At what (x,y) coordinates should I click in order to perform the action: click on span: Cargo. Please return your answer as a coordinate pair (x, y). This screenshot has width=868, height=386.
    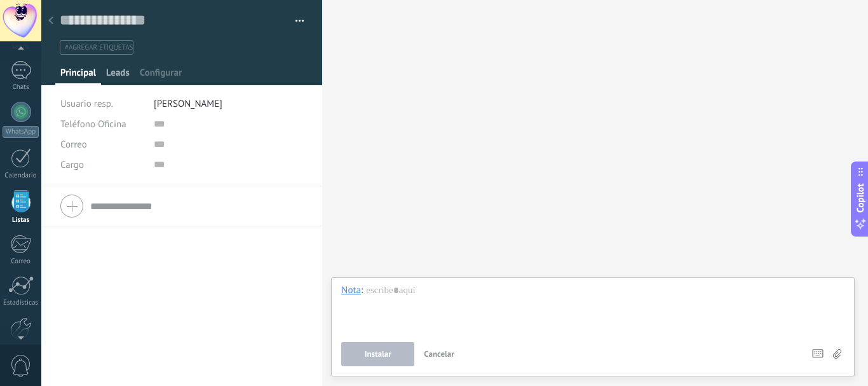
    Looking at the image, I should click on (72, 164).